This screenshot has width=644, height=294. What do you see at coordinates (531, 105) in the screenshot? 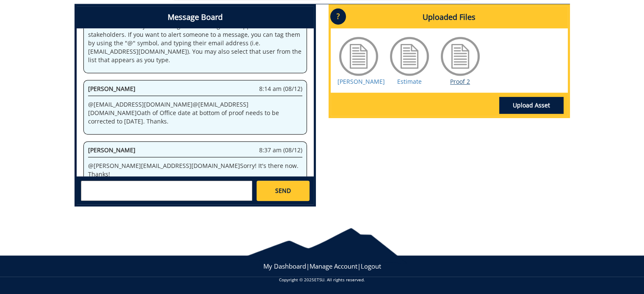
I see `a: Upload Asset` at bounding box center [531, 105].